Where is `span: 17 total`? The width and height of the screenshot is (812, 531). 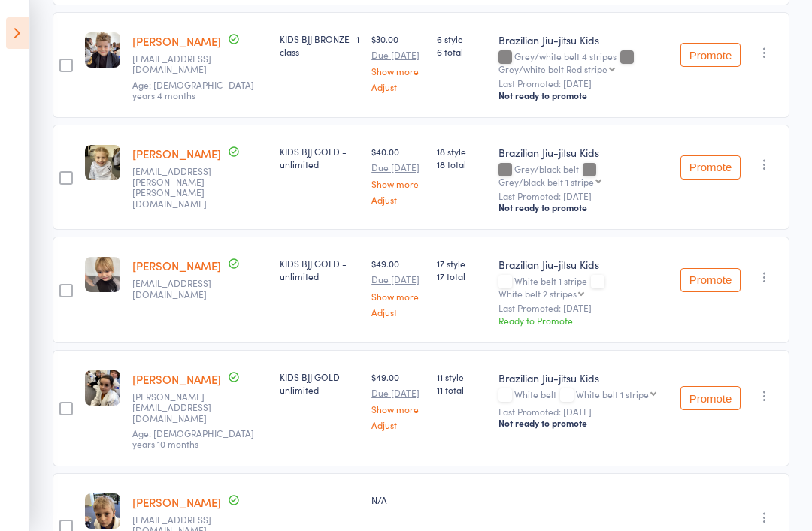 span: 17 total is located at coordinates (461, 276).